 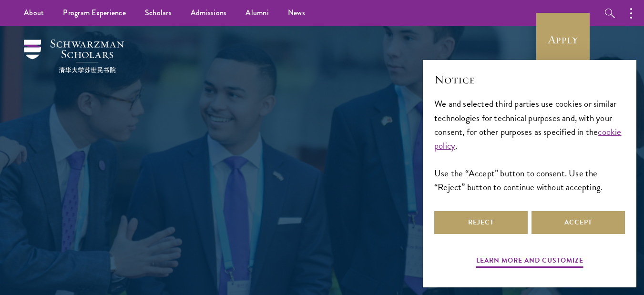 I want to click on h2: Notice, so click(x=530, y=80).